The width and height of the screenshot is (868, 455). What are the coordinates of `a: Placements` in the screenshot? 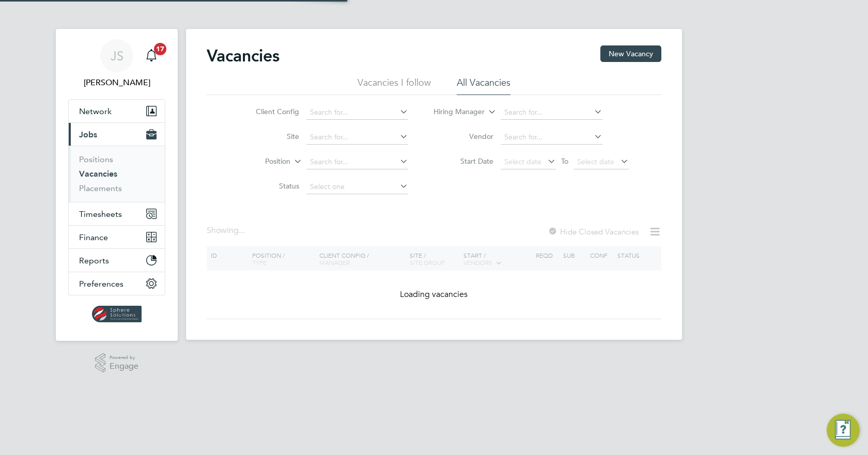 It's located at (100, 188).